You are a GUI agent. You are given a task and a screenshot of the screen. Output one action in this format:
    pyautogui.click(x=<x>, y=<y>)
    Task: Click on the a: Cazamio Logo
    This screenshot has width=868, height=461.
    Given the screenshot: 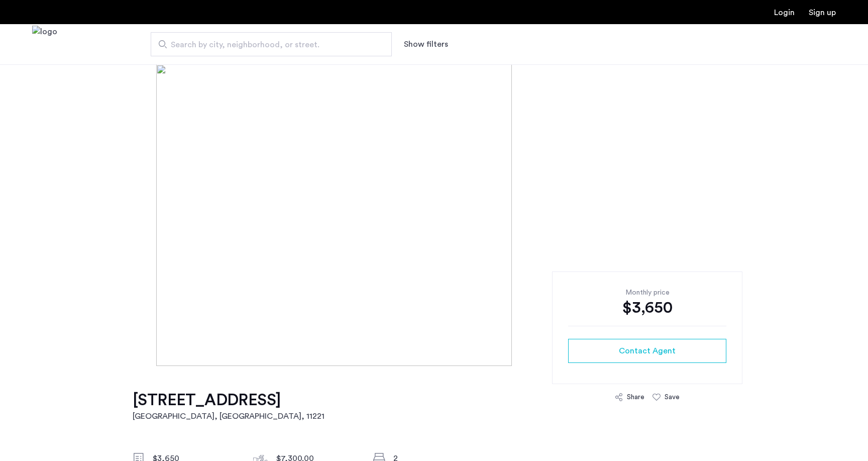 What is the action you would take?
    pyautogui.click(x=45, y=44)
    